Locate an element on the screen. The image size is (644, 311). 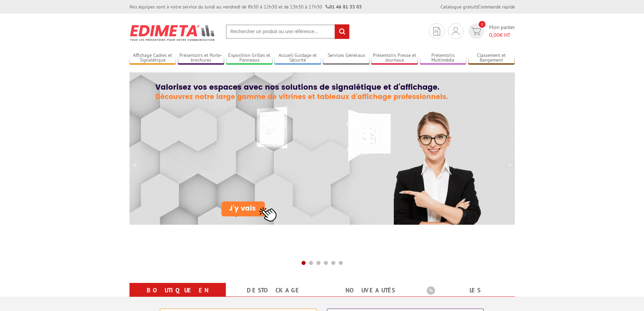
span: 0,00 is located at coordinates (494, 35).